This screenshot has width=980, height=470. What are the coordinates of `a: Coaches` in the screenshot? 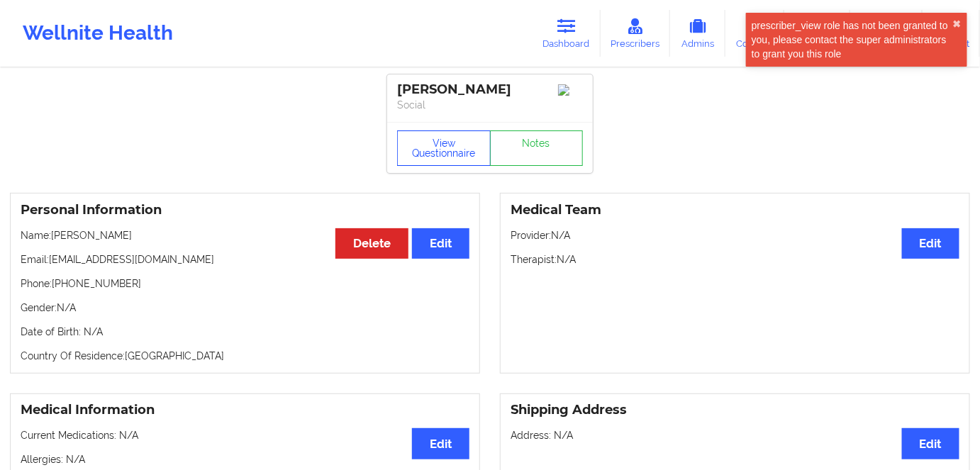 It's located at (754, 34).